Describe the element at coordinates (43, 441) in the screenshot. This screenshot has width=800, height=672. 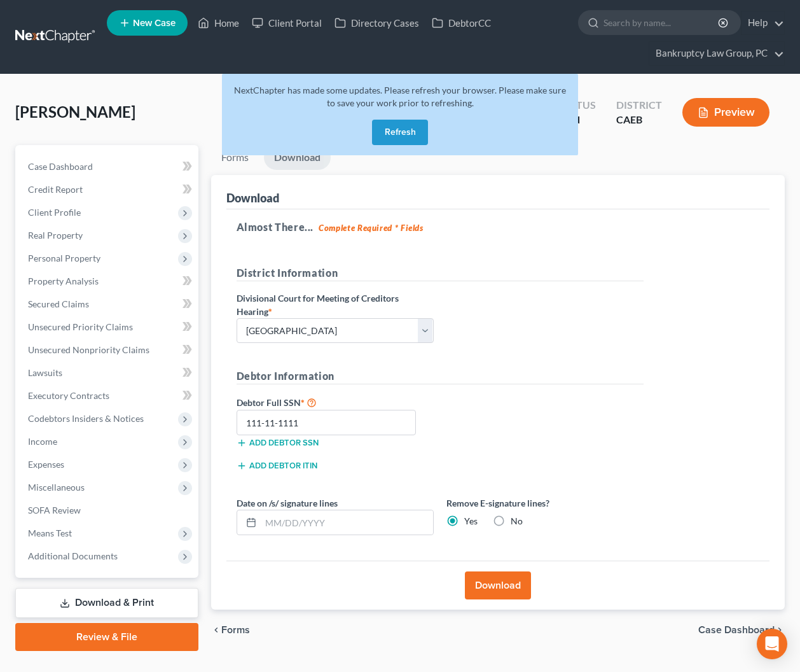
I see `span: Income` at that location.